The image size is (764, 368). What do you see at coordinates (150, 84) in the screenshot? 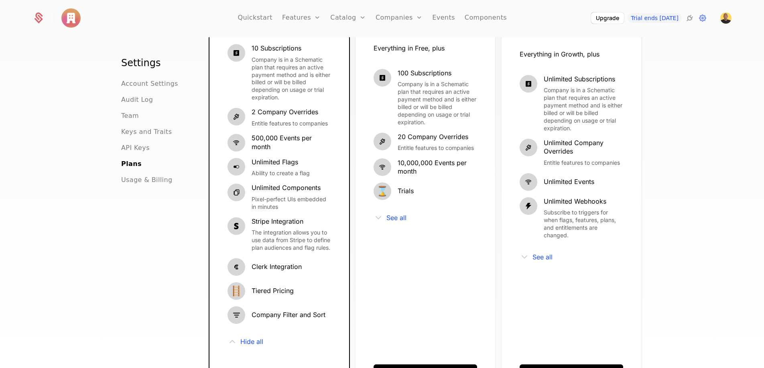
I see `a: Account Settings` at bounding box center [150, 84].